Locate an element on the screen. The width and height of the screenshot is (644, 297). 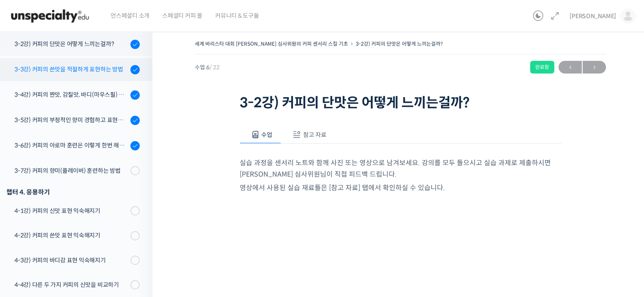
a: 대화 is located at coordinates (83, 238).